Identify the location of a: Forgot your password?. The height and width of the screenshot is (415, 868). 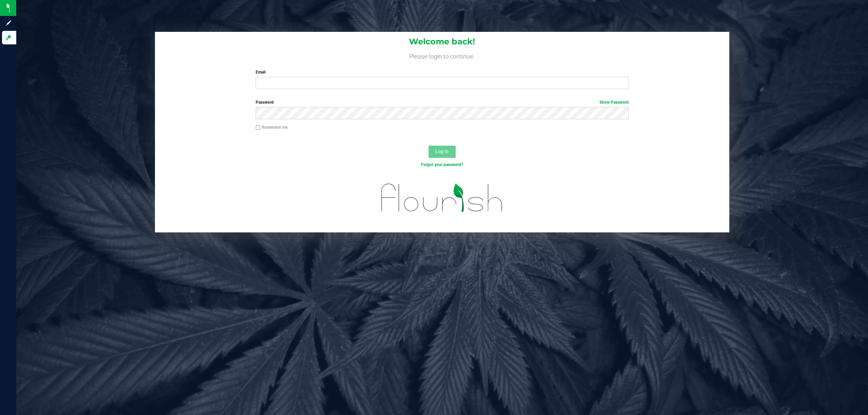
(442, 165).